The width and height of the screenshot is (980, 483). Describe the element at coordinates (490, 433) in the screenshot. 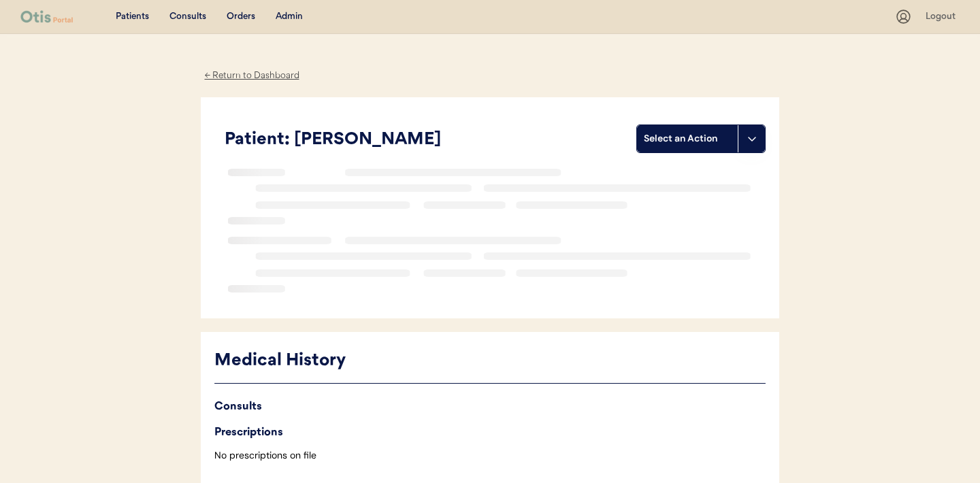

I see `div: Prescriptions` at that location.